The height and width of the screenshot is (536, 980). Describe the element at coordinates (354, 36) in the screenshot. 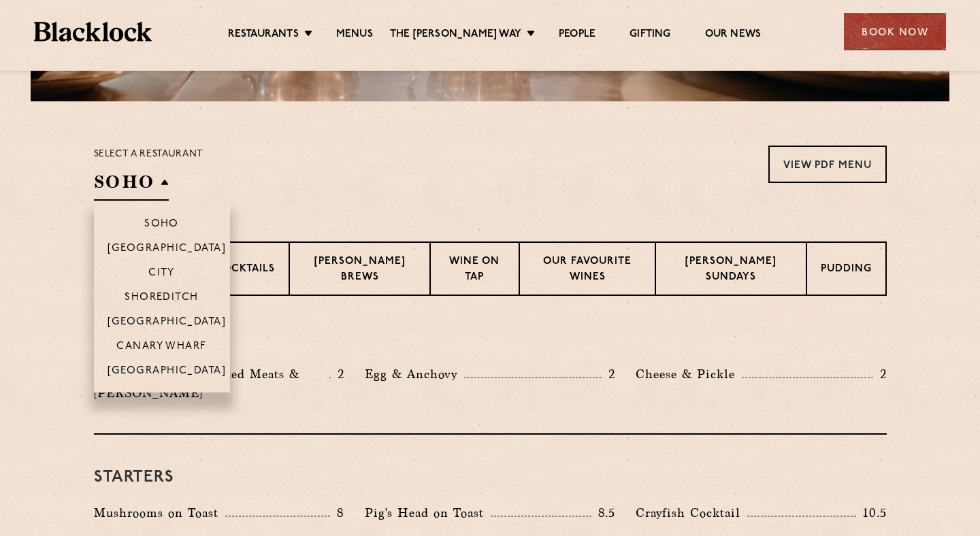

I see `a: Menus` at that location.